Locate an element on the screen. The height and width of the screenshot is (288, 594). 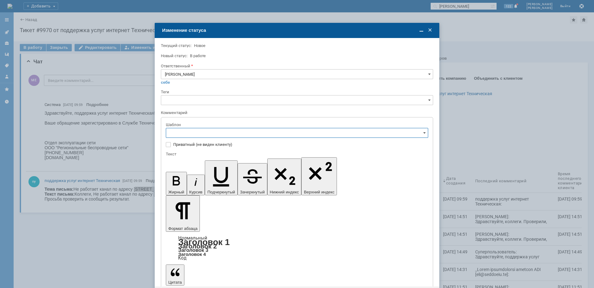
span: Формат абзаца is located at coordinates (183, 229).